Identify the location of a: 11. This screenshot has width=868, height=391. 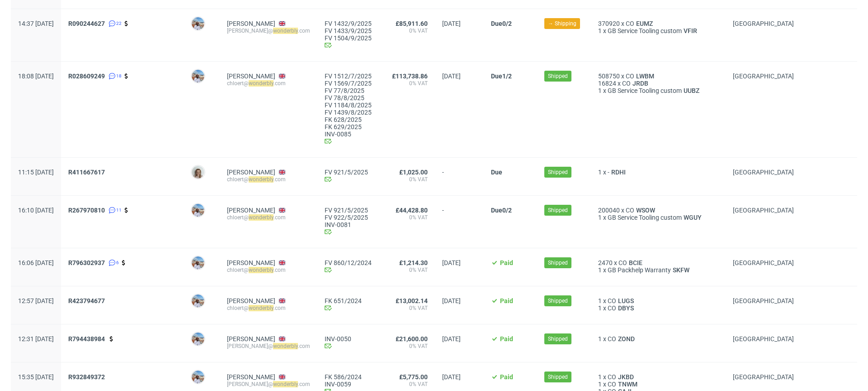
(114, 210).